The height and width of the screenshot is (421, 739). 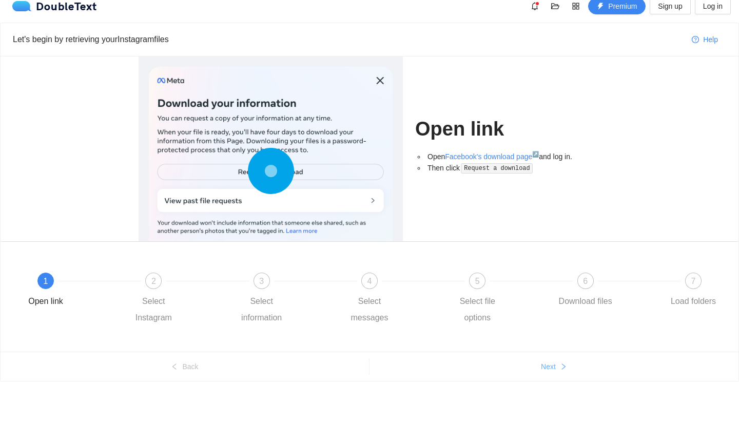 I want to click on div: 7Load folders, so click(x=693, y=291).